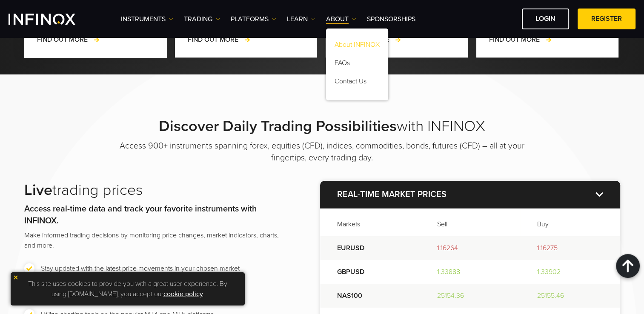  I want to click on a: SPONSORSHIPS, so click(391, 19).